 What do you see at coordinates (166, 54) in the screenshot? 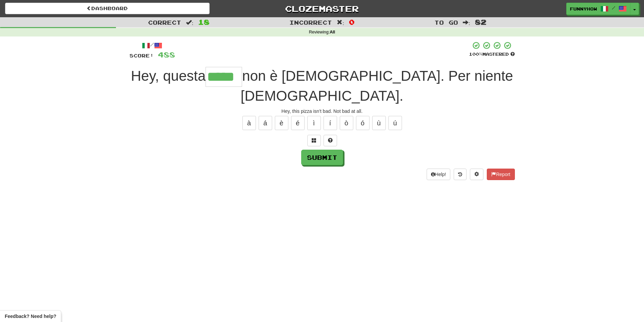
I see `span: 488` at bounding box center [166, 54].